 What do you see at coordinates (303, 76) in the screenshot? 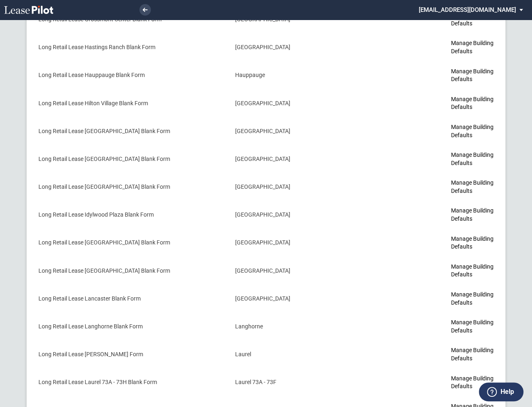
I see `td: Hauppauge` at bounding box center [303, 76].